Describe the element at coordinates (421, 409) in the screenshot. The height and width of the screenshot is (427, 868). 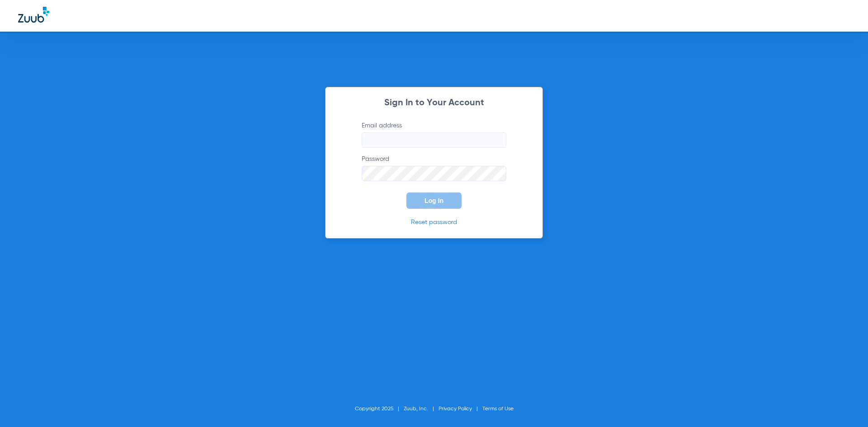
I see `li: Zuub, Inc.` at that location.